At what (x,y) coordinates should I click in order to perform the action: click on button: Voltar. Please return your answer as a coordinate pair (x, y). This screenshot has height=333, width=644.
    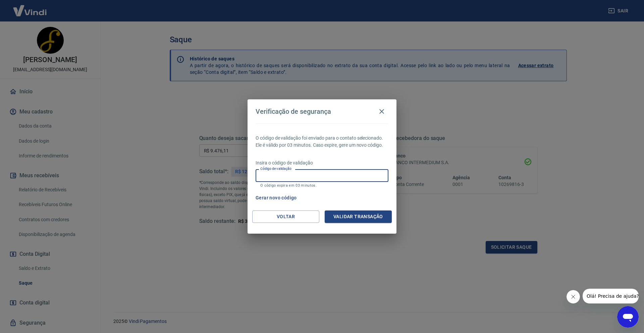
    Looking at the image, I should click on (286, 216).